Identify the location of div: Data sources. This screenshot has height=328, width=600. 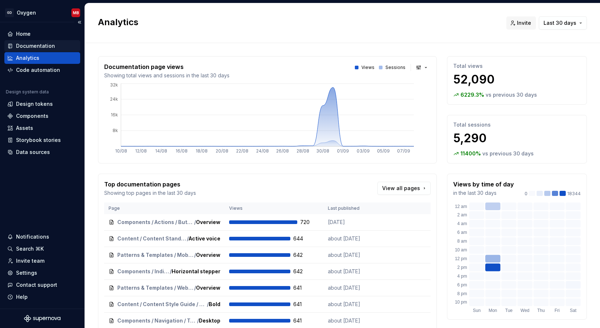
(33, 152).